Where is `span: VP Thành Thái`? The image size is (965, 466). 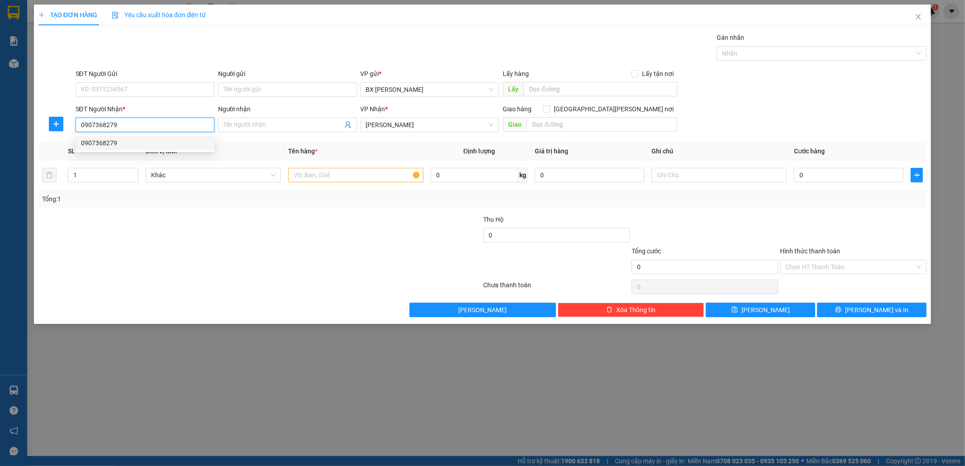
span: VP Thành Thái is located at coordinates (430, 125).